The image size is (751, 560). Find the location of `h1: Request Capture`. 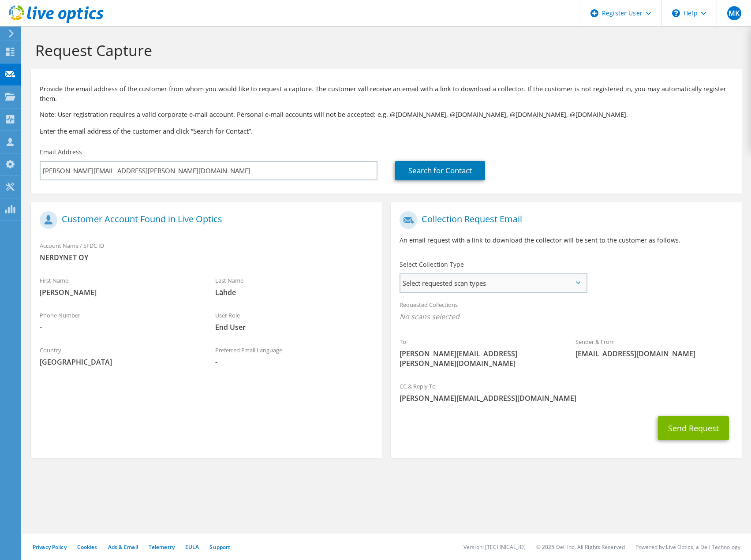

h1: Request Capture is located at coordinates (384, 50).